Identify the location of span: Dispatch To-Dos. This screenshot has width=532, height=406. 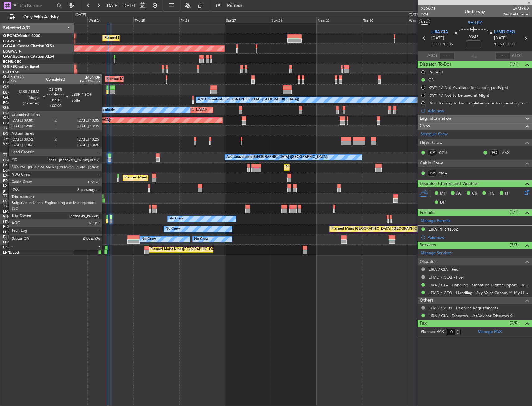
(435, 64).